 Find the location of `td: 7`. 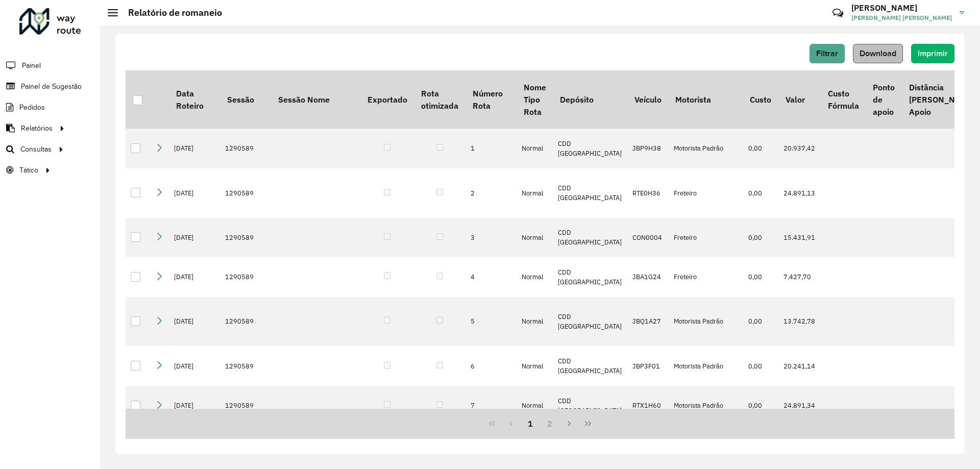

td: 7 is located at coordinates (491, 405).